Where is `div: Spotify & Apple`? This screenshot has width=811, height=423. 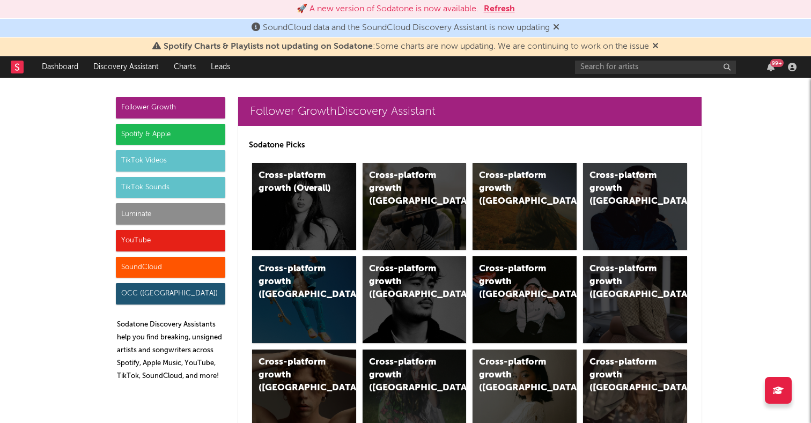 div: Spotify & Apple is located at coordinates (171, 135).